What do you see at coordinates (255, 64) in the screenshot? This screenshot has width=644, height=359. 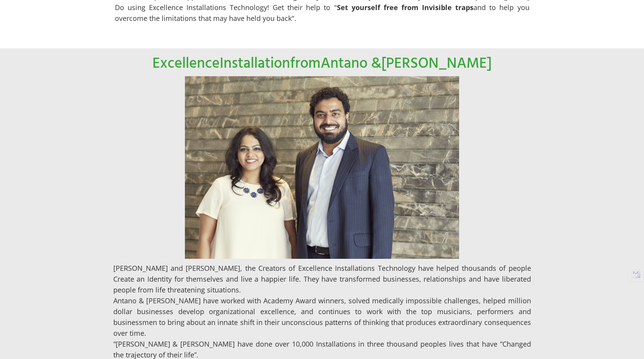 I see `span: Installation` at bounding box center [255, 64].